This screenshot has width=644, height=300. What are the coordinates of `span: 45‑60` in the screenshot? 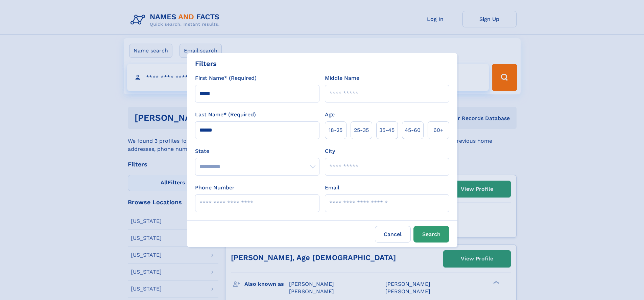 It's located at (412, 130).